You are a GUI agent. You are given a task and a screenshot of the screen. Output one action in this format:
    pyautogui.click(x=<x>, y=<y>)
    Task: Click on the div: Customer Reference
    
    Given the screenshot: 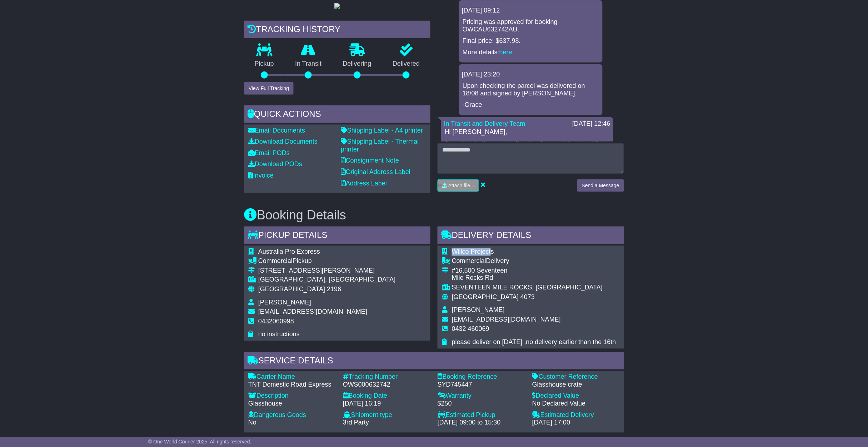 What is the action you would take?
    pyautogui.click(x=576, y=377)
    